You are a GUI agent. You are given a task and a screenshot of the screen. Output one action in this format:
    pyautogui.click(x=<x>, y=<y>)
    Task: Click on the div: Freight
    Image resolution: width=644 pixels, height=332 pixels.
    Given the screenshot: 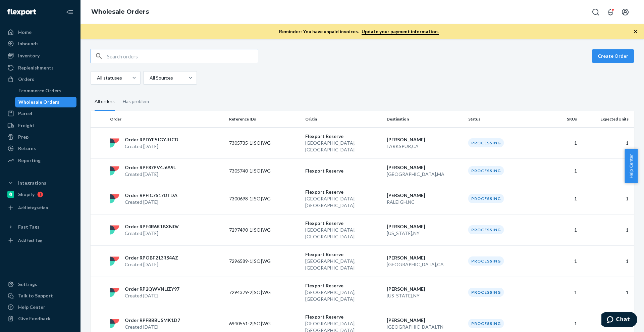 What is the action you would take?
    pyautogui.click(x=26, y=125)
    